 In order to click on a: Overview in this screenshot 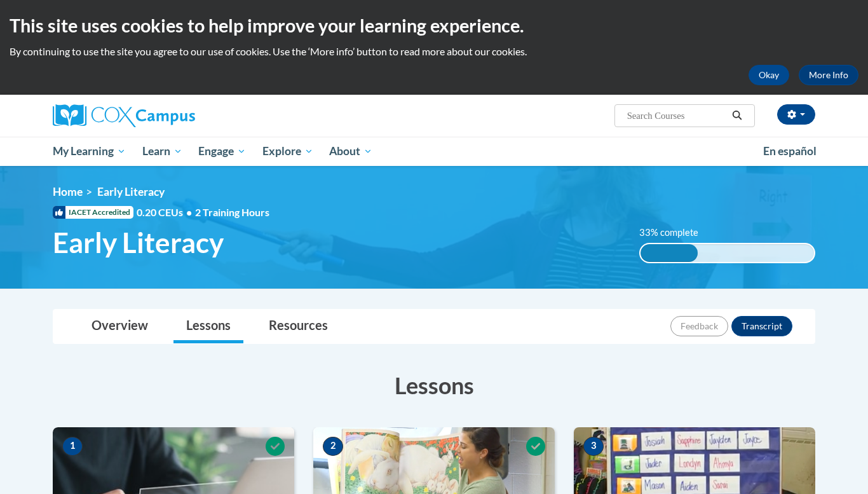, I will do `click(120, 326)`.